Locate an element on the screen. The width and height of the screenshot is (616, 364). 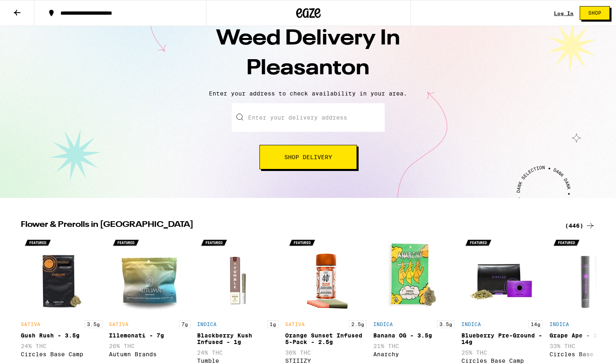
span: Pleasanton is located at coordinates (308, 68).